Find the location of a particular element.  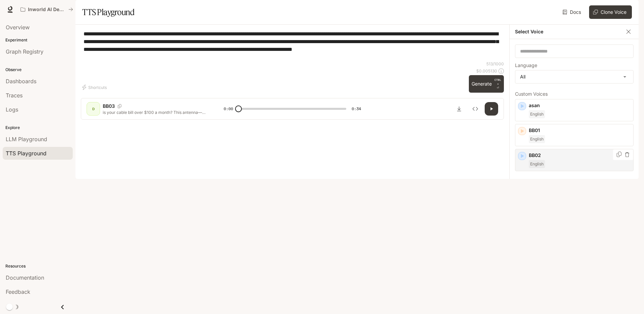

p: CTRL + is located at coordinates (498, 82).